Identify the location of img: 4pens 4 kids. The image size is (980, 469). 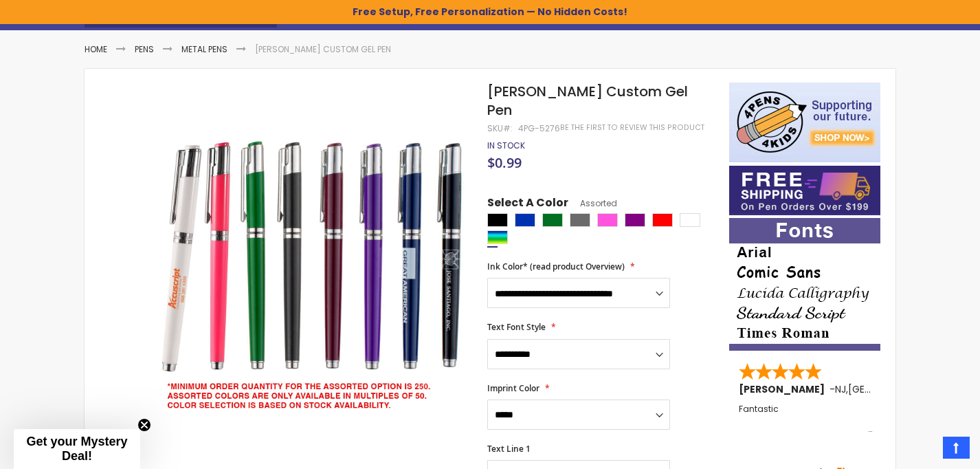
(805, 123).